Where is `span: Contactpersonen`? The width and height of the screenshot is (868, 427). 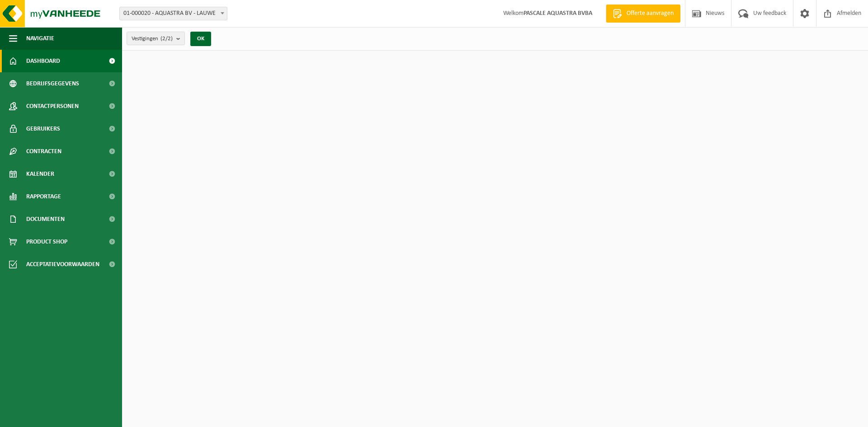
span: Contactpersonen is located at coordinates (53, 106).